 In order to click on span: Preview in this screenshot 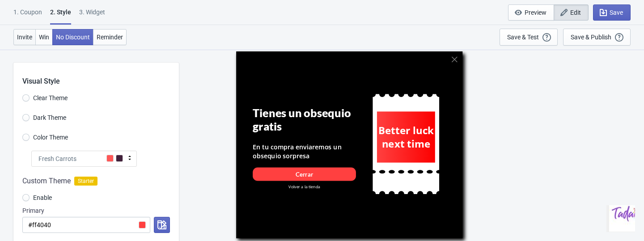, I will do `click(535, 13)`.